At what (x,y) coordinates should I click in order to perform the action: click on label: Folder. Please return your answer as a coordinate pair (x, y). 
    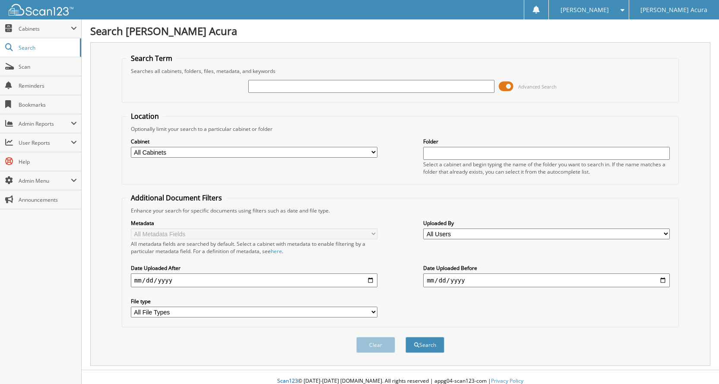
    Looking at the image, I should click on (546, 141).